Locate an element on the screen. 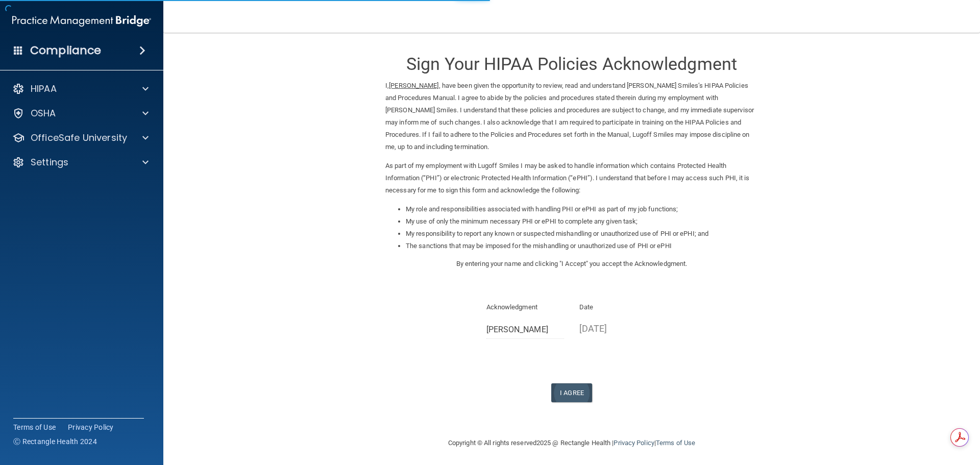 Image resolution: width=980 pixels, height=465 pixels. li: My role and responsibilities associated with handling PHI or ePHI as part of my job functions; is located at coordinates (582, 210).